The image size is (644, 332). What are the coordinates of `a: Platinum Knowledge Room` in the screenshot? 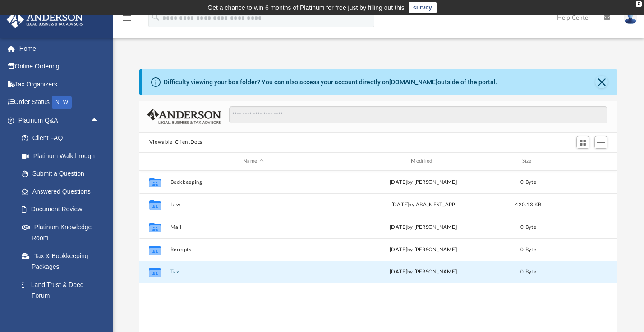 It's located at (63, 232).